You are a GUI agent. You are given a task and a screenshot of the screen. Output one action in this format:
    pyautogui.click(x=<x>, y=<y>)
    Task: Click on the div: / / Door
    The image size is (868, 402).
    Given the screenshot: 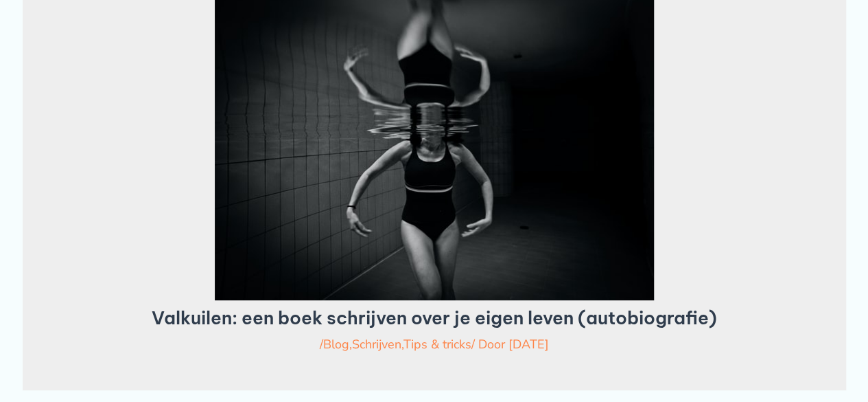 What is the action you would take?
    pyautogui.click(x=434, y=344)
    